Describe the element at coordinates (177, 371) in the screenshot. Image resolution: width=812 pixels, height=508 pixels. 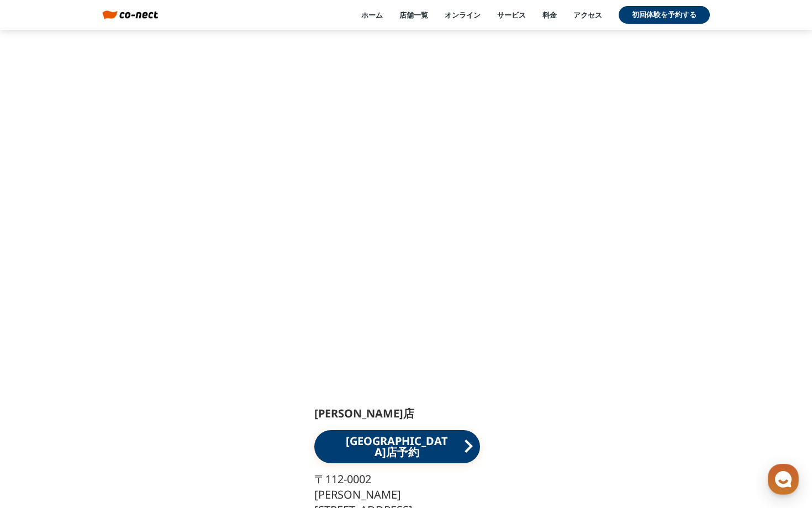
I see `span: 設定` at that location.